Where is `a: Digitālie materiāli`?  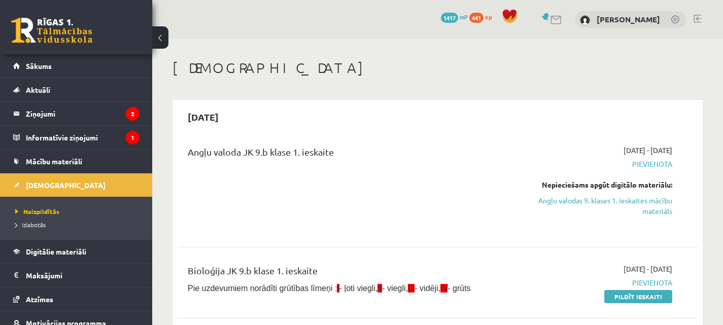
a: Digitālie materiāli is located at coordinates (76, 252).